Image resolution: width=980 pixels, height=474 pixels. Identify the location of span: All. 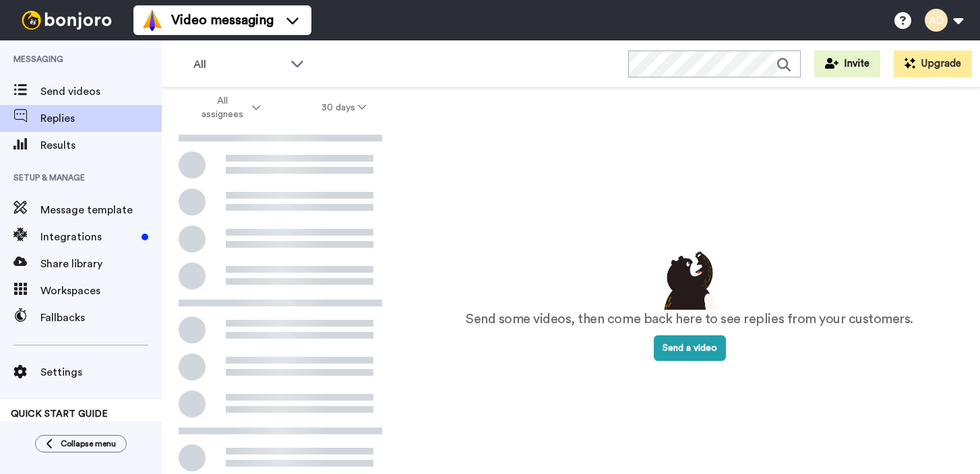
(239, 64).